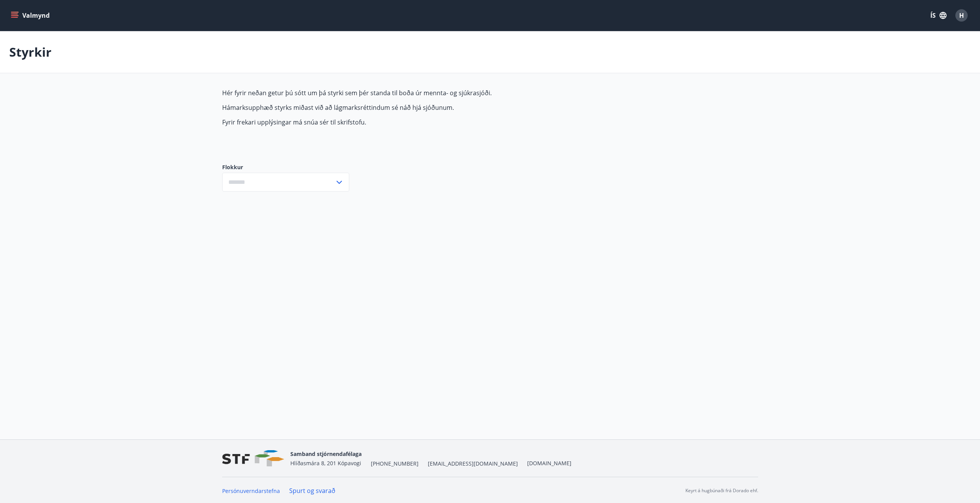 Image resolution: width=980 pixels, height=503 pixels. I want to click on span: Samband stjórnendafélaga, so click(326, 453).